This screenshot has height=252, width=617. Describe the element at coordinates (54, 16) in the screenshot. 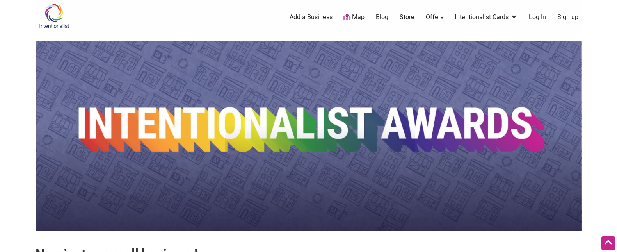

I see `img: Intentionalist` at that location.